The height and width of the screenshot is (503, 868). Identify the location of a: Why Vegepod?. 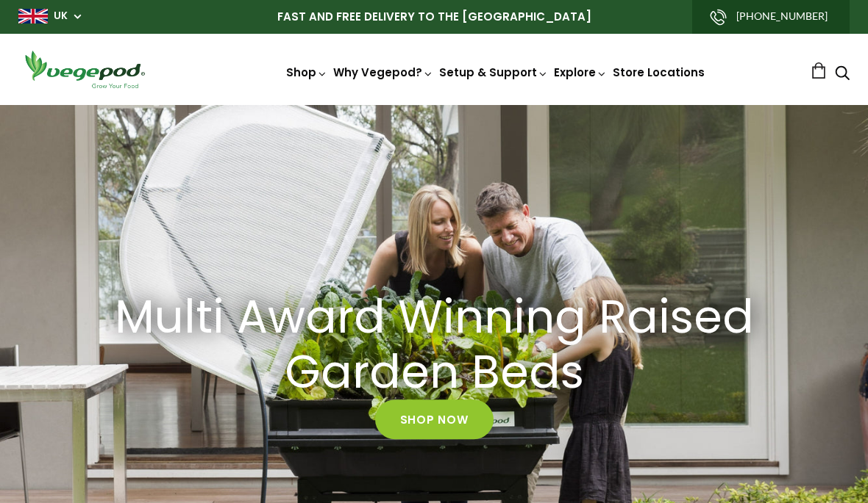
(383, 72).